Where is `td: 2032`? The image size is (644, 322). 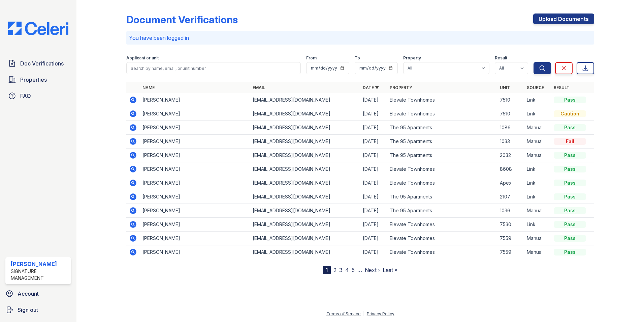
td: 2032 is located at coordinates (511, 155).